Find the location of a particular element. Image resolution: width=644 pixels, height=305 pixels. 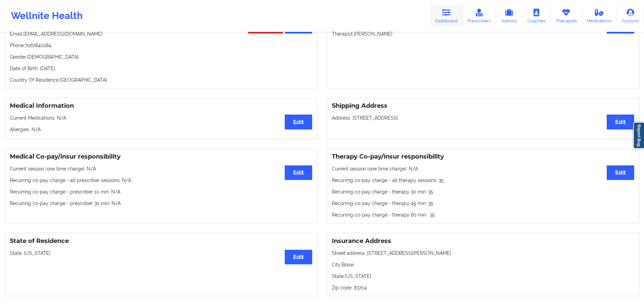

a: Admins is located at coordinates (509, 16).